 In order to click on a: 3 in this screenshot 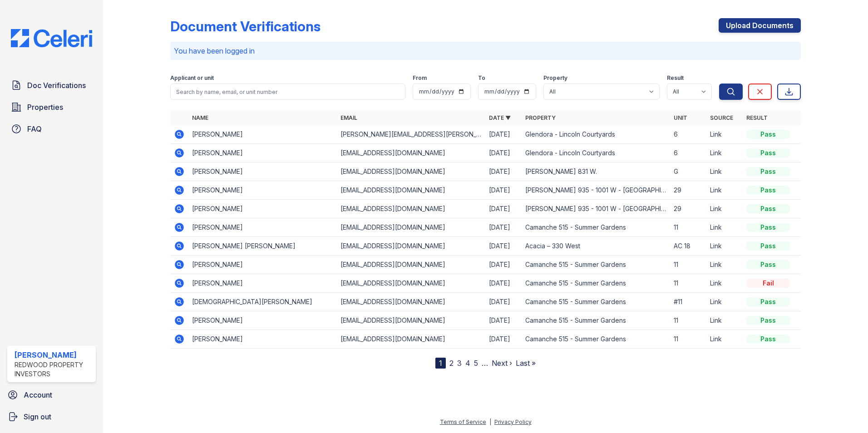, I will do `click(459, 363)`.